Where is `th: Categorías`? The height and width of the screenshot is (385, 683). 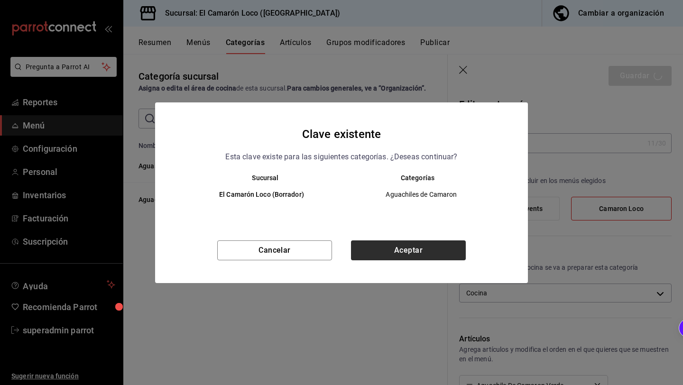 th: Categorías is located at coordinates (425, 178).